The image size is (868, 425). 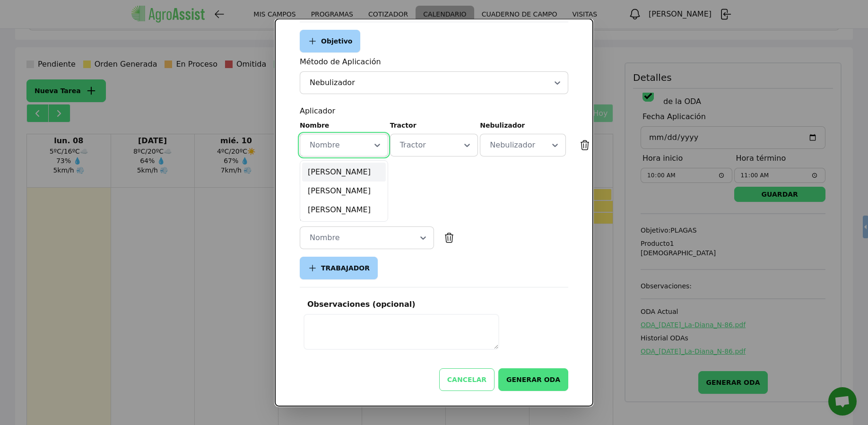 What do you see at coordinates (338, 267) in the screenshot?
I see `button: TRABAJADOR` at bounding box center [338, 267].